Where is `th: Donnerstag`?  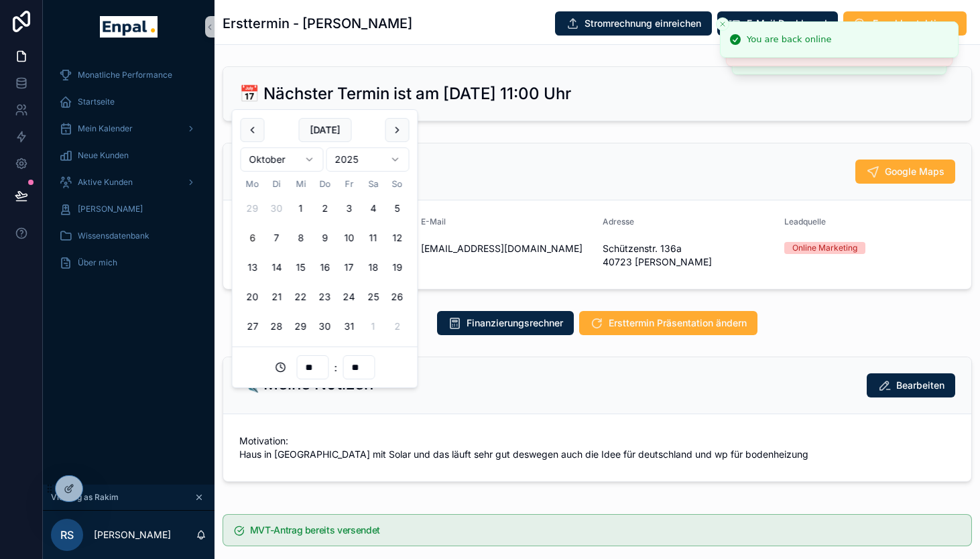 th: Donnerstag is located at coordinates (325, 183).